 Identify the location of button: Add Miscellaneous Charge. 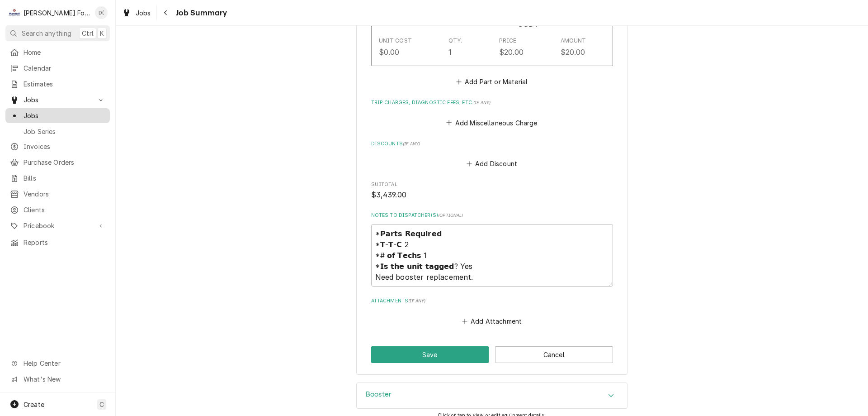
(492, 123).